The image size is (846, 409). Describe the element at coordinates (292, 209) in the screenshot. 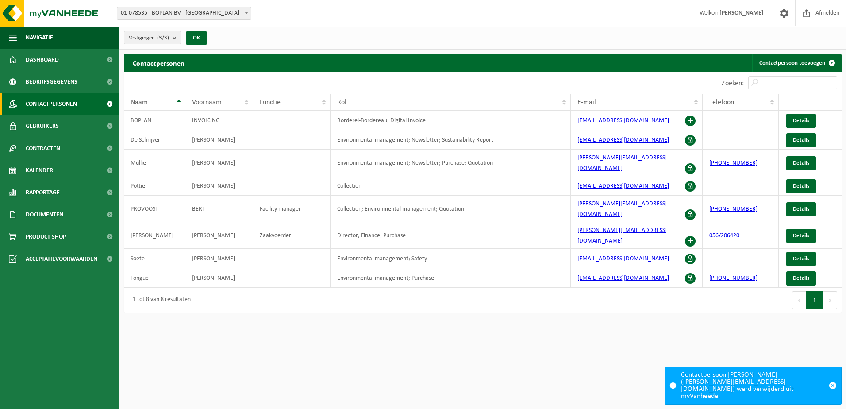

I see `td: Facility manager` at that location.